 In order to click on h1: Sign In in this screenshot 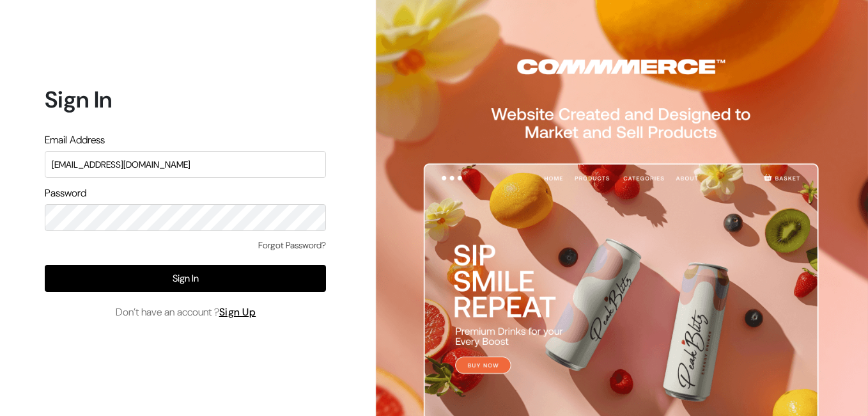, I will do `click(186, 99)`.